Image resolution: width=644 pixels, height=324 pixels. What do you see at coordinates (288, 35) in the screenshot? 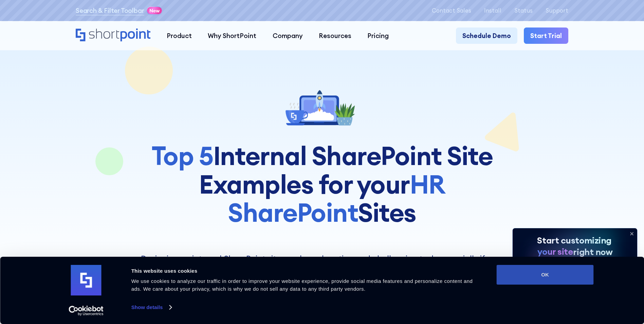
I see `a: Company` at bounding box center [288, 35].